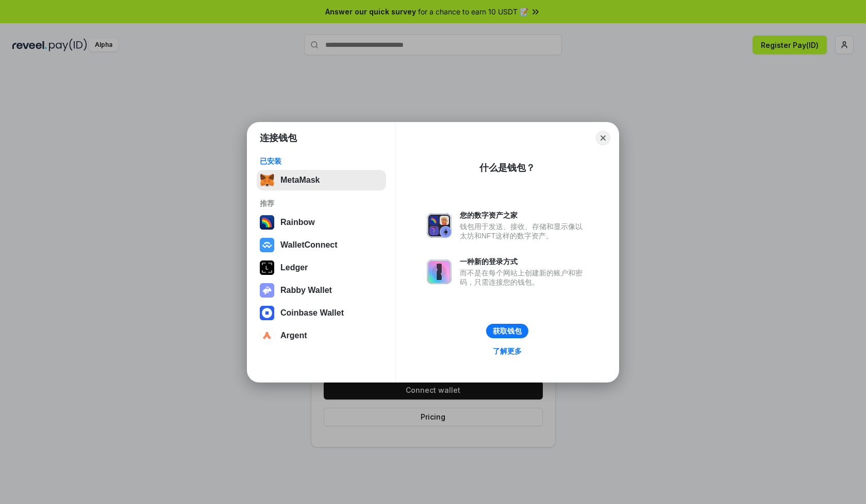  I want to click on div: 获取钱包, so click(507, 331).